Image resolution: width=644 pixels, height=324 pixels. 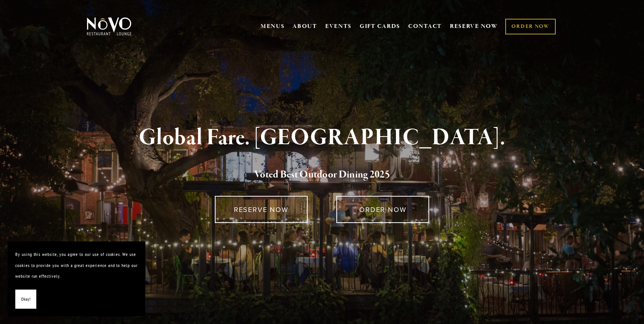 What do you see at coordinates (425, 26) in the screenshot?
I see `a: CONTACT` at bounding box center [425, 26].